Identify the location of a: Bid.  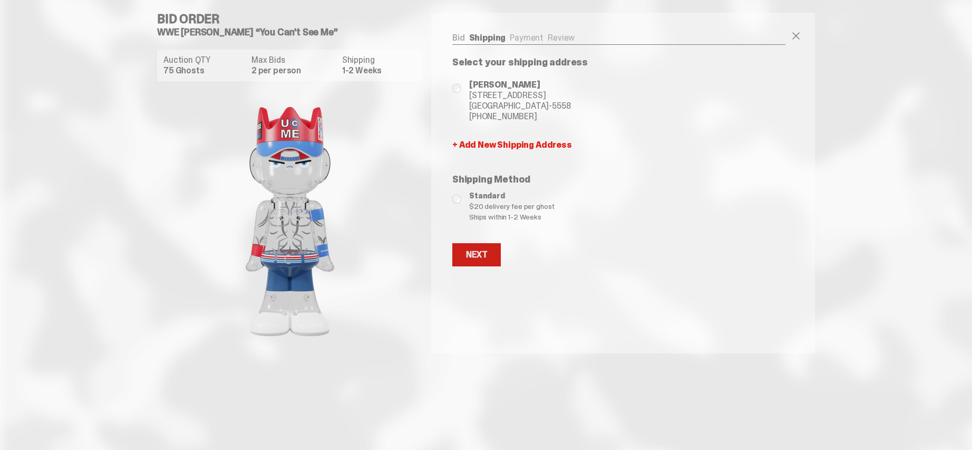
(458, 38).